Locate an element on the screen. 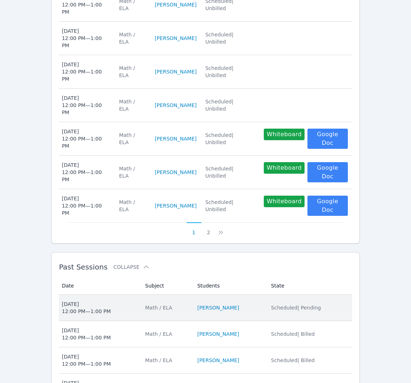 The width and height of the screenshot is (411, 383). span: Scheduled | Pending is located at coordinates (296, 308).